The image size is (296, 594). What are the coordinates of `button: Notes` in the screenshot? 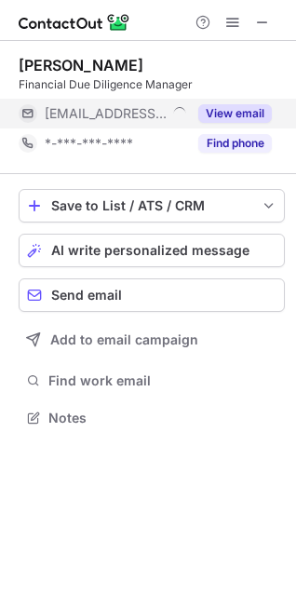 It's located at (152, 418).